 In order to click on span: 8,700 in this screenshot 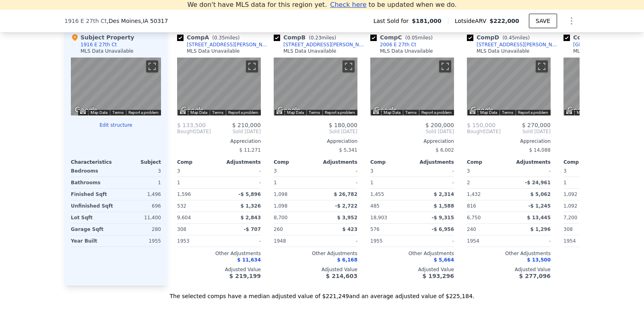, I will do `click(281, 217)`.